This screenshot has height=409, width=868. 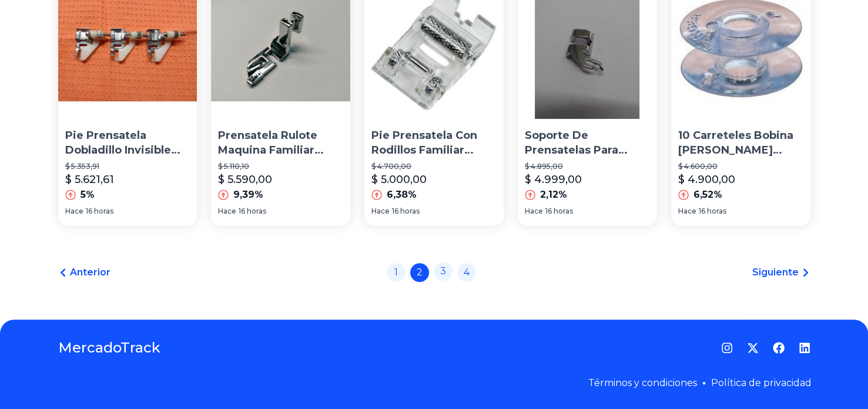 I want to click on span: Siguiente, so click(x=775, y=272).